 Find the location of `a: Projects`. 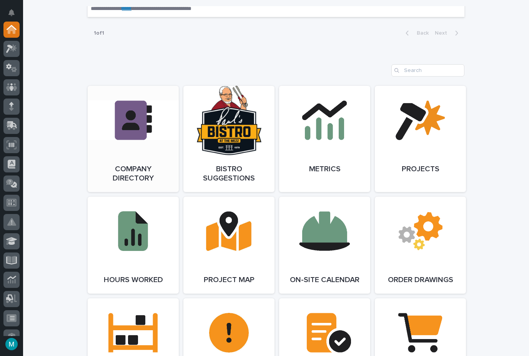

a: Projects is located at coordinates (420, 139).